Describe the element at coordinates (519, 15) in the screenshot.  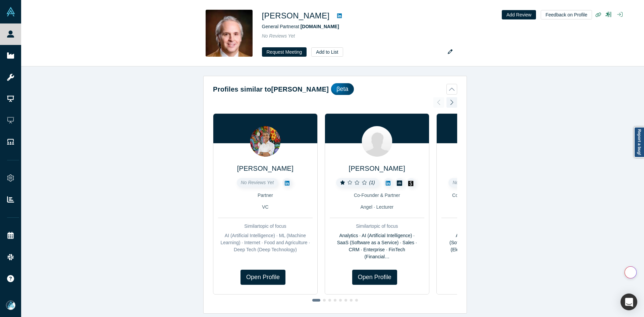
I see `button: Add Review` at that location.